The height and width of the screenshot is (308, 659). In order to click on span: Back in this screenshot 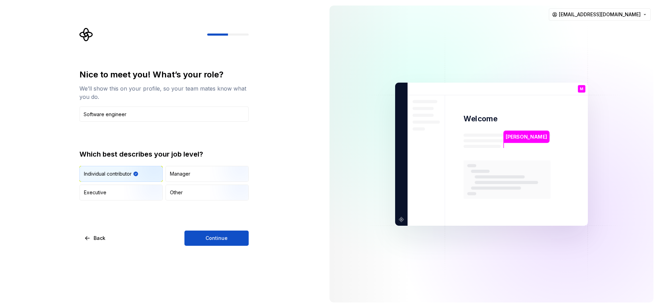, I will do `click(100, 238)`.